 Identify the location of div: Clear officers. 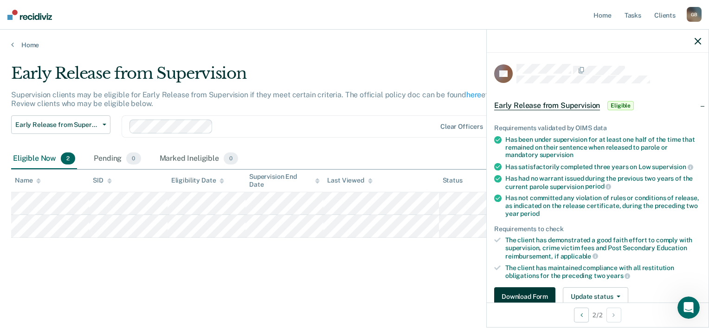
(462, 127).